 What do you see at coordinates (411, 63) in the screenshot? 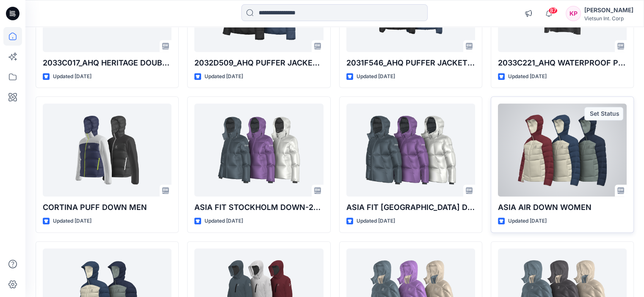
I see `p: 2031F546_AHQ PUFFER JACKET MEN WESTERN _AW26` at bounding box center [411, 63].